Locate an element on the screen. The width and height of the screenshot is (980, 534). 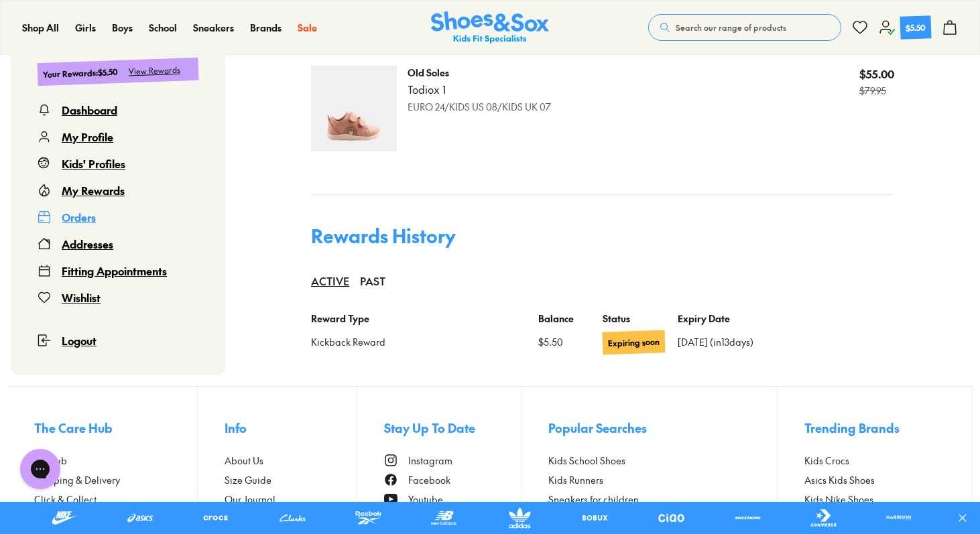
button: Info is located at coordinates (291, 429).